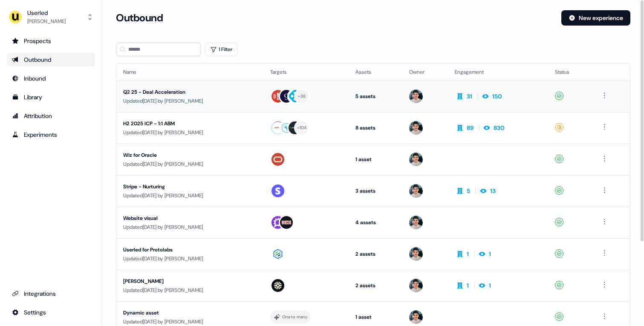  I want to click on button: 1 Filter, so click(221, 50).